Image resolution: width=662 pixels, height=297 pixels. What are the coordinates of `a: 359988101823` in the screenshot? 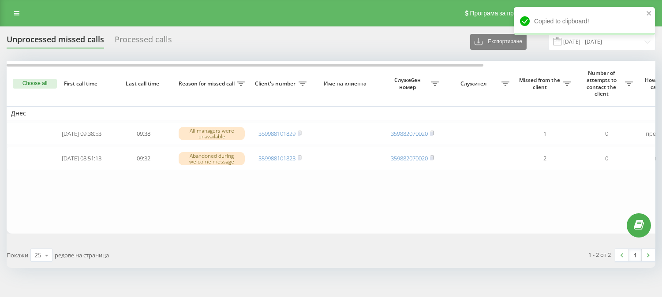 It's located at (277, 158).